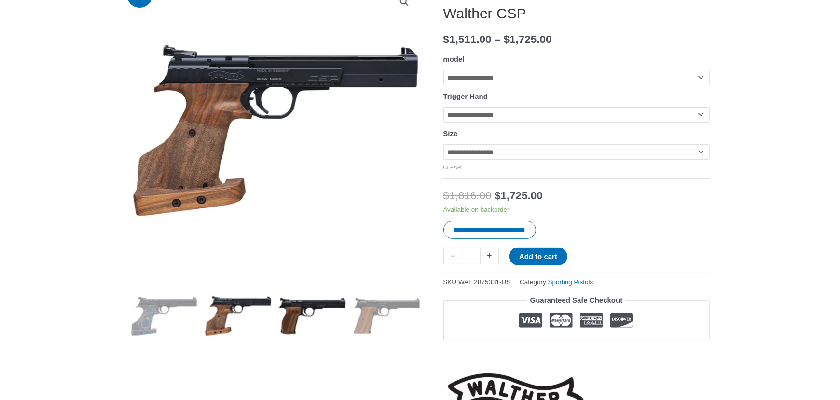  I want to click on span: SKU:, so click(477, 282).